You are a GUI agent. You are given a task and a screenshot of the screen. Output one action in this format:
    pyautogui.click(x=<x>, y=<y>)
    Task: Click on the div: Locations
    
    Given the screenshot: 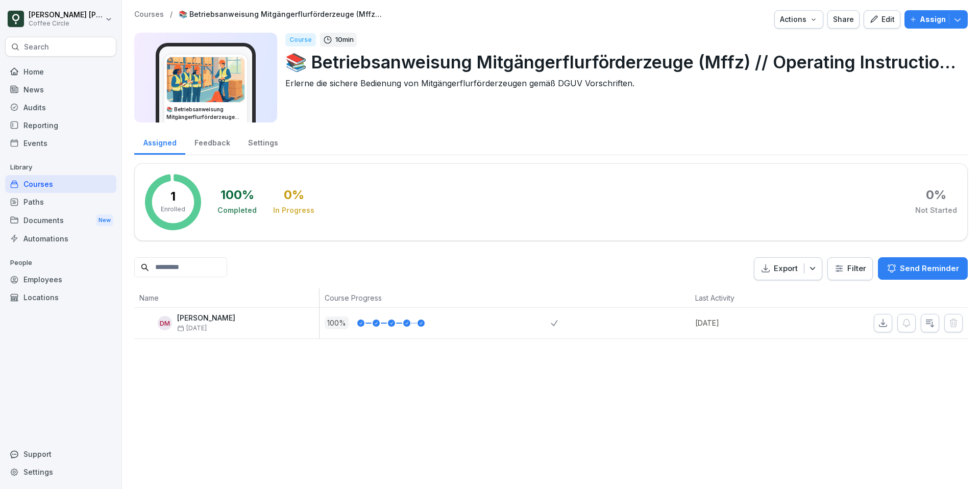 What is the action you would take?
    pyautogui.click(x=61, y=297)
    